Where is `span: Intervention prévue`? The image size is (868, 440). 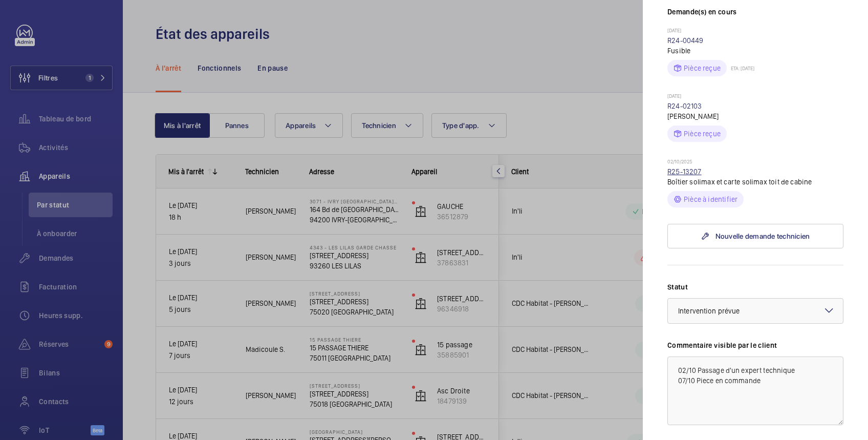
span: Intervention prévue is located at coordinates (709, 311).